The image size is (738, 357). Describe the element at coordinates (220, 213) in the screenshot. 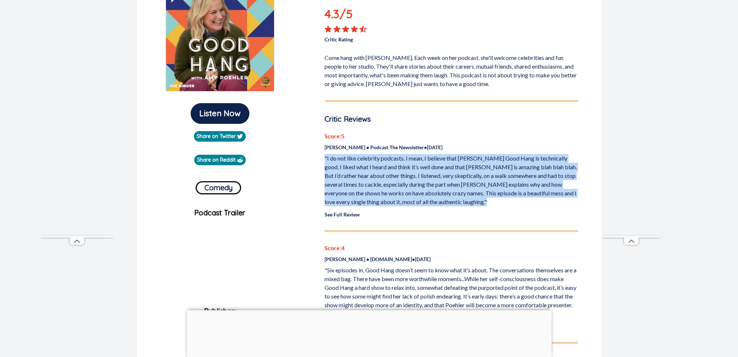

I see `p: Podcast Trailer` at that location.